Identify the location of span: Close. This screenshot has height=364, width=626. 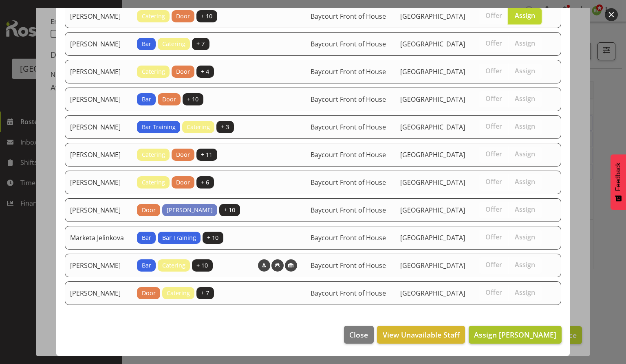
(359, 335).